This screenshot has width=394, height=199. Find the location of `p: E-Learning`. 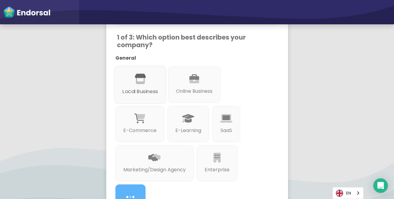

p: E-Learning is located at coordinates (188, 131).